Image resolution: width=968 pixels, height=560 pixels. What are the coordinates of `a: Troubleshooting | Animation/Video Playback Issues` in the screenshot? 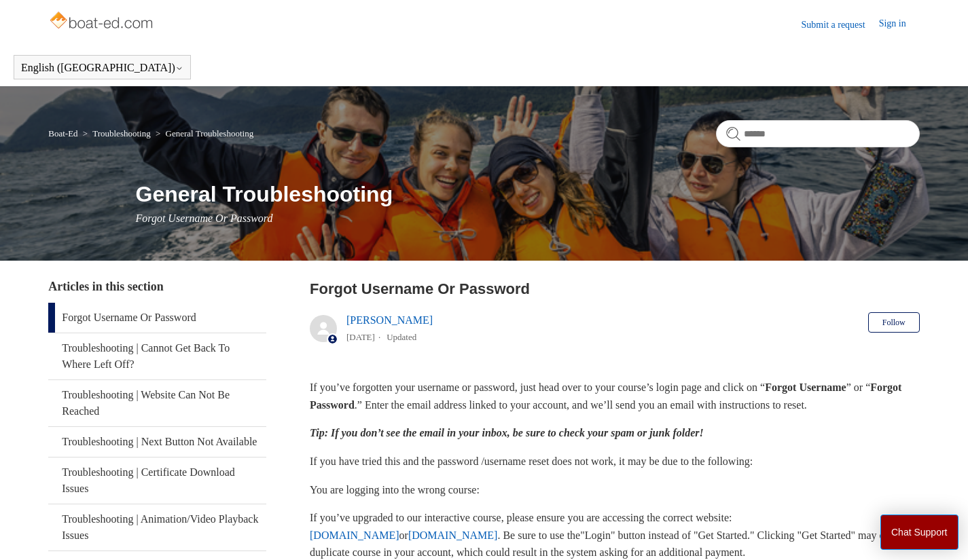 It's located at (157, 528).